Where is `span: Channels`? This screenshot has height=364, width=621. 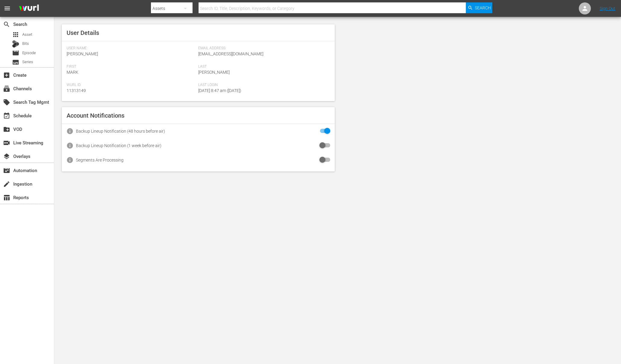
span: Channels is located at coordinates (7, 89).